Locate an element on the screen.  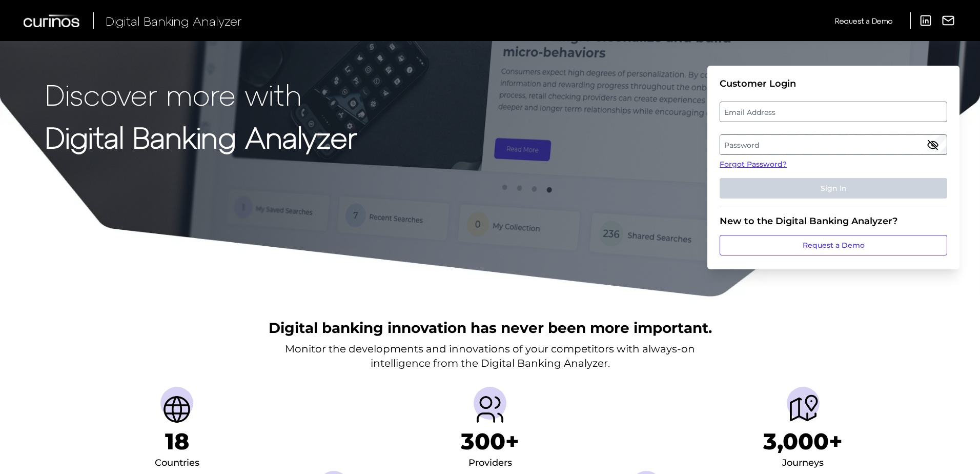
h1: 300+ is located at coordinates (490, 441).